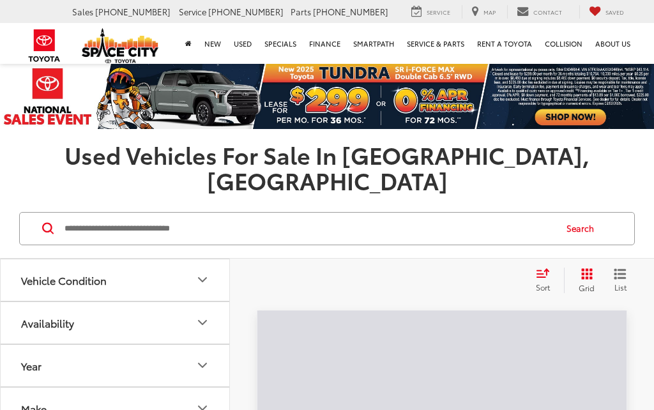 The height and width of the screenshot is (410, 654). What do you see at coordinates (243, 43) in the screenshot?
I see `a: Used` at bounding box center [243, 43].